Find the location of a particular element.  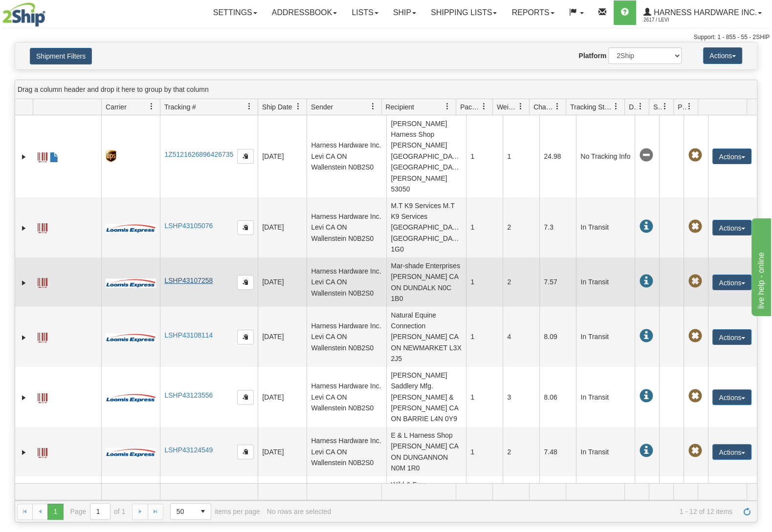

span: 1 - 12 of 12 items is located at coordinates (535, 511).